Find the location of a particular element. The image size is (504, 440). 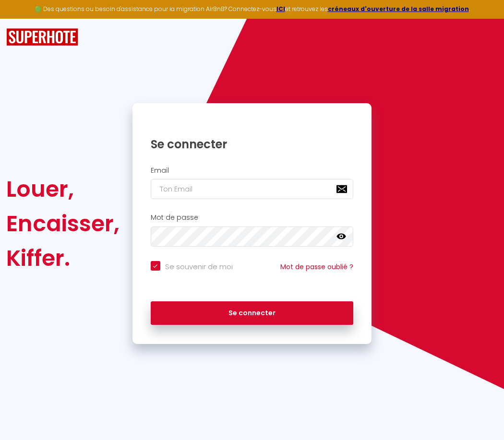

h2: Email is located at coordinates (252, 171).